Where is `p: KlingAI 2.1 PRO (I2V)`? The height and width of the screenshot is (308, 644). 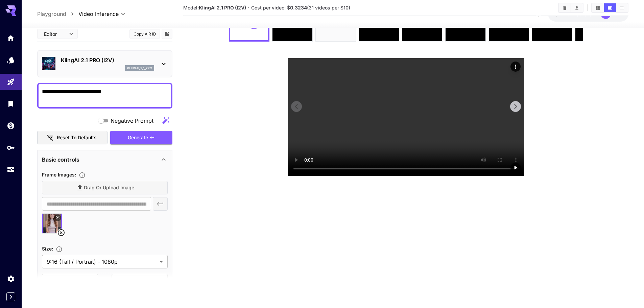
p: KlingAI 2.1 PRO (I2V) is located at coordinates (108, 60).